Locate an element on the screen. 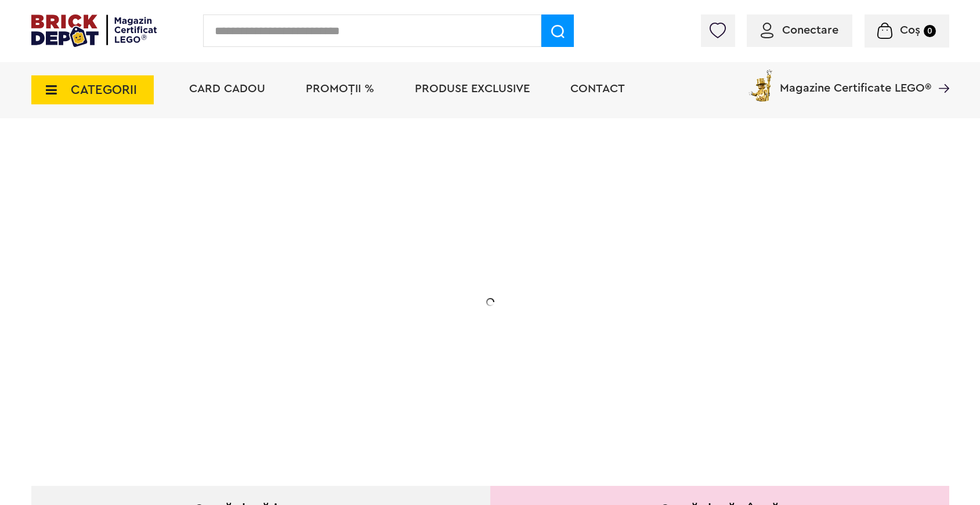 The width and height of the screenshot is (980, 505). small: 0 is located at coordinates (930, 31).